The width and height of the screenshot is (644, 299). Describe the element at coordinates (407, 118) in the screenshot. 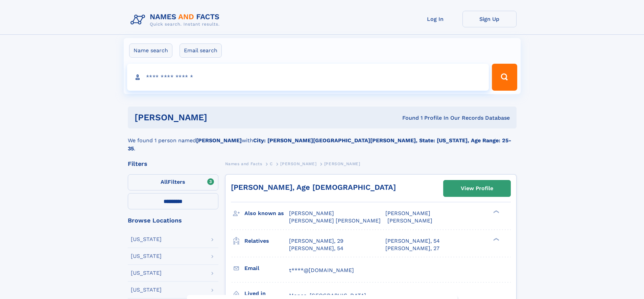

I see `div: Found 1 Profile In Our Records Database` at that location.